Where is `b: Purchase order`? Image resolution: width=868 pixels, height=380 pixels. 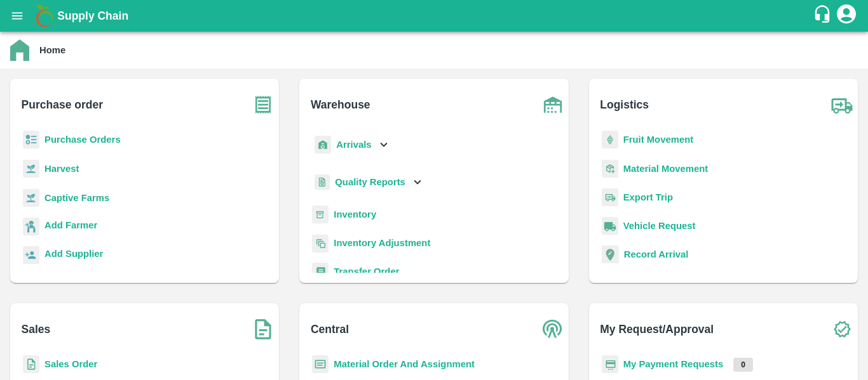
b: Purchase order is located at coordinates (62, 105).